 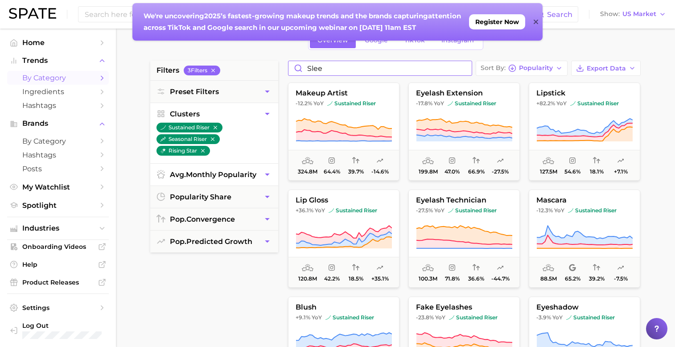 What do you see at coordinates (33, 13) in the screenshot?
I see `img: SPATE` at bounding box center [33, 13].